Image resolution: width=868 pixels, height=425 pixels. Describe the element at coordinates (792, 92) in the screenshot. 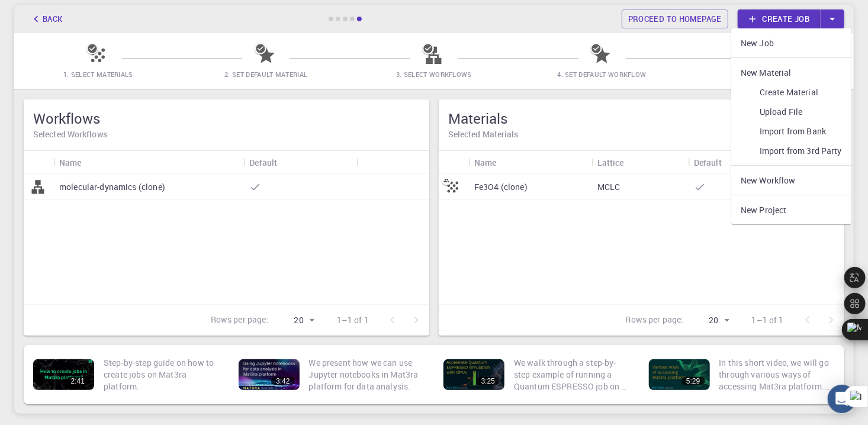

I see `a: Create Material` at that location.